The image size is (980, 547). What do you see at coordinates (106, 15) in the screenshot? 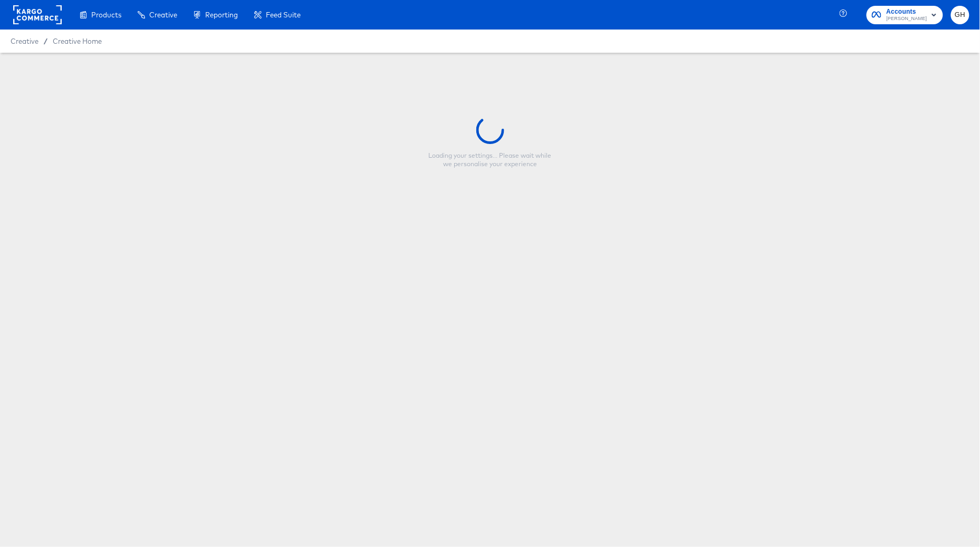
I see `span: Products` at bounding box center [106, 15].